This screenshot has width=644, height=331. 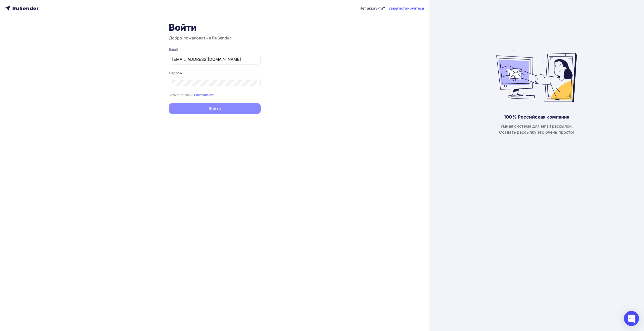 I want to click on div: Умная система для email рассылок. Создать рассылку это очень просто!, so click(x=537, y=129).